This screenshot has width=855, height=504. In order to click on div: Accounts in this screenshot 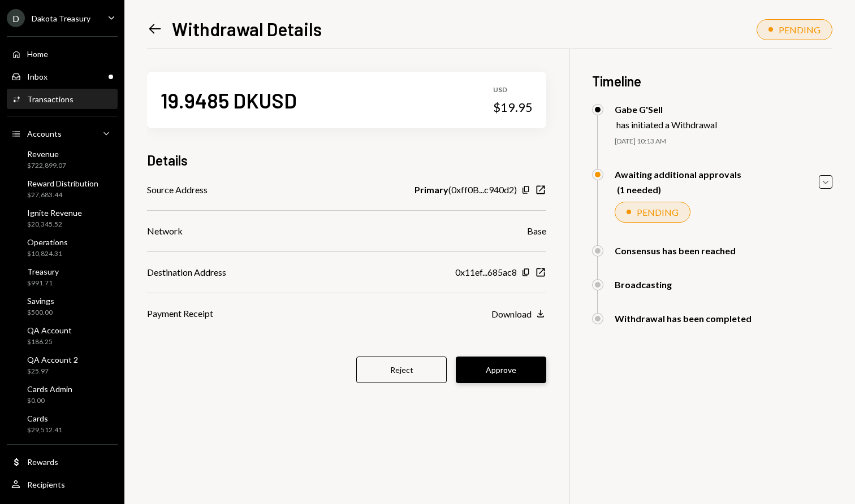, I will do `click(44, 133)`.